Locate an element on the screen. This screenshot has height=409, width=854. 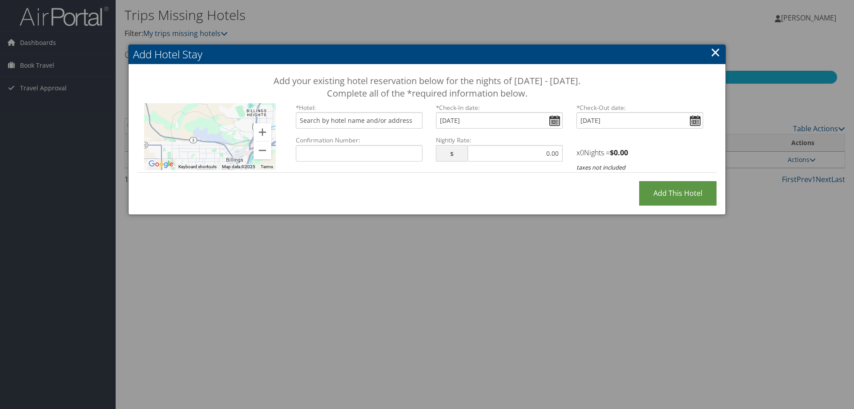
a: Terms (opens in new tab) is located at coordinates (267, 166).